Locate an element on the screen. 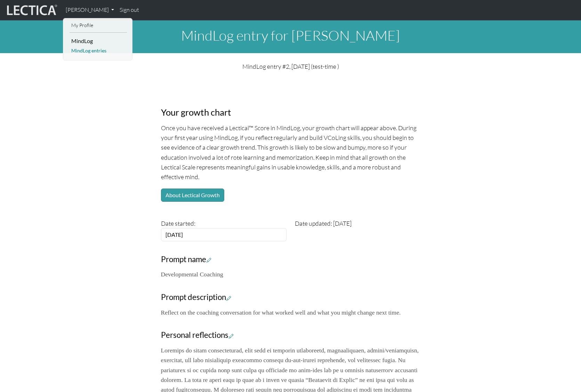 The width and height of the screenshot is (581, 392). h3: Your growth chart is located at coordinates (291, 112).